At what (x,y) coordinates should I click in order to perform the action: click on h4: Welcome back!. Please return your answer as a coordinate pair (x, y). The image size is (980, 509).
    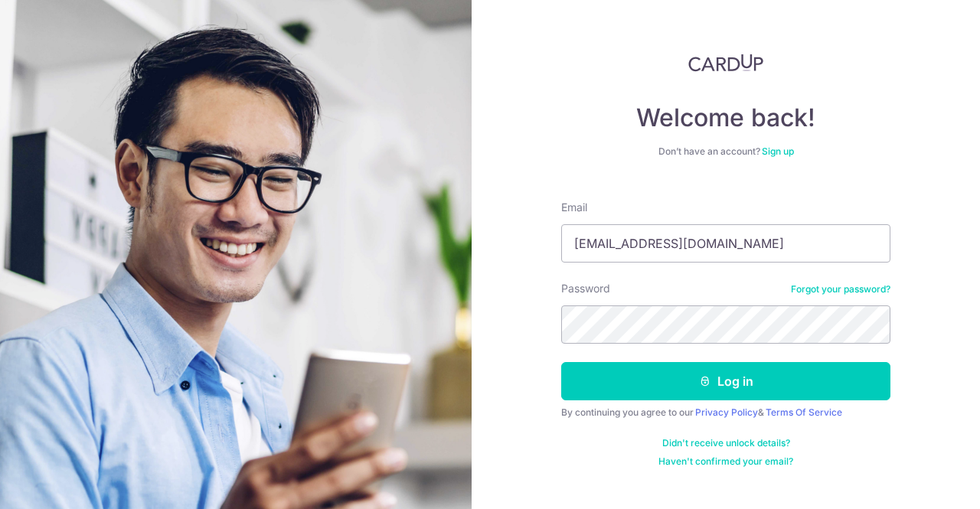
    Looking at the image, I should click on (726, 118).